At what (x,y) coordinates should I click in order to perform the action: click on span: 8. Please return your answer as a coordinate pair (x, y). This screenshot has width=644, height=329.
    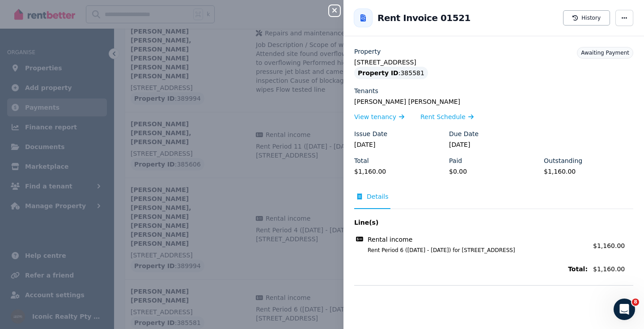
    Looking at the image, I should click on (636, 302).